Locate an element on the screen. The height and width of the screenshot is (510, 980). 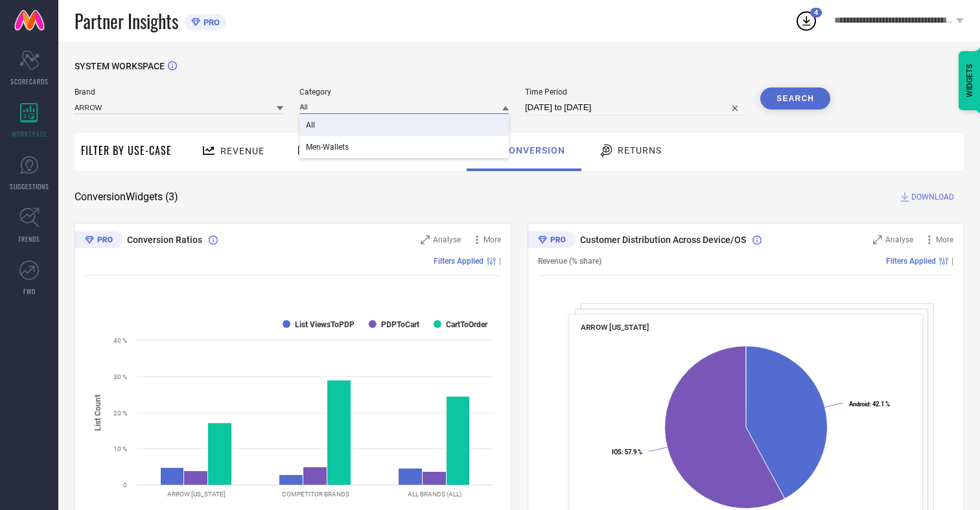
text: PDPToCart is located at coordinates (399, 324).